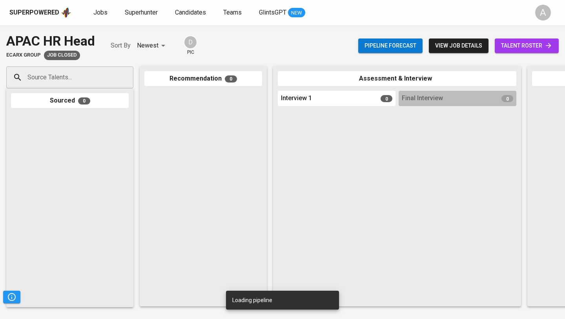  Describe the element at coordinates (203, 79) in the screenshot. I see `div: Recommendation` at that location.